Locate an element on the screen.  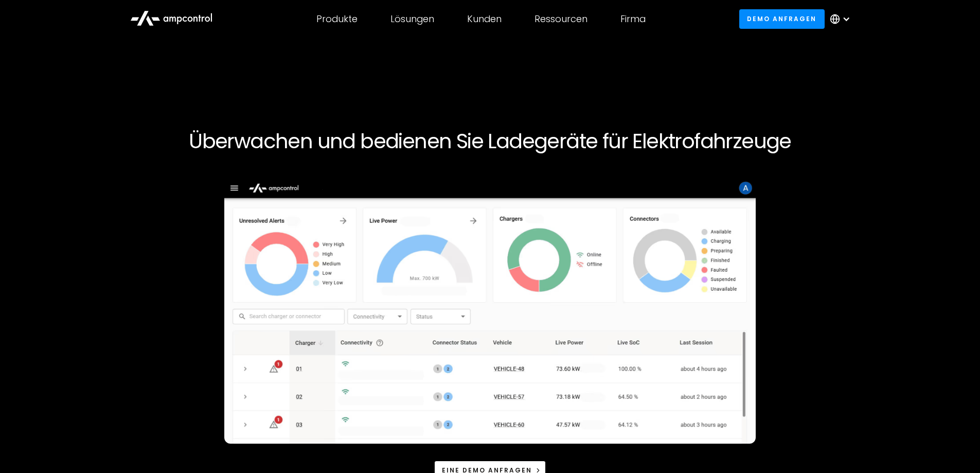
div: Produkte is located at coordinates (337, 19).